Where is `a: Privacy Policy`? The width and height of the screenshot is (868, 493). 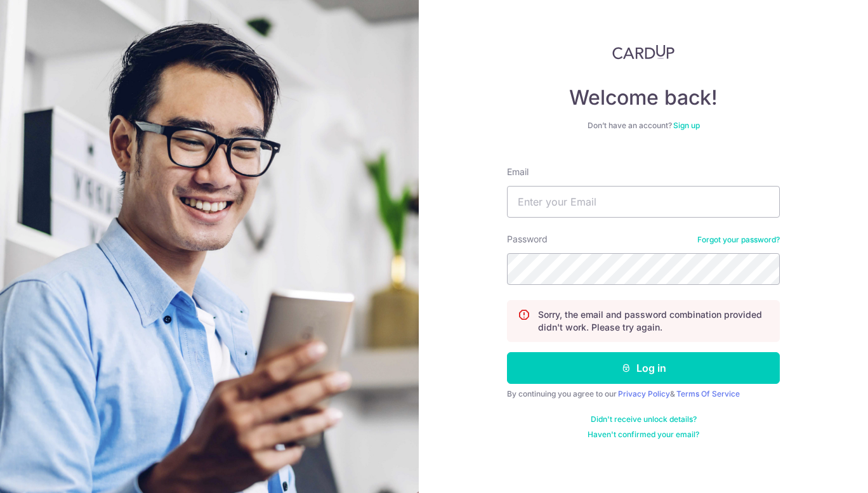 a: Privacy Policy is located at coordinates (645, 393).